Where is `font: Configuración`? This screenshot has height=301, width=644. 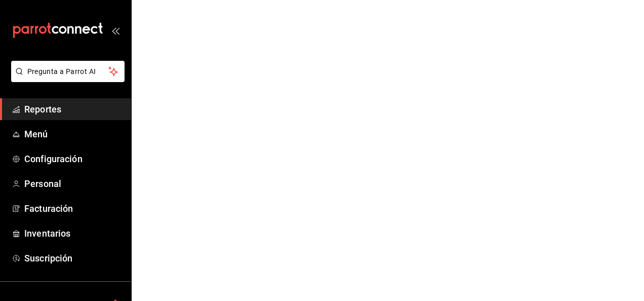
font: Configuración is located at coordinates (53, 159).